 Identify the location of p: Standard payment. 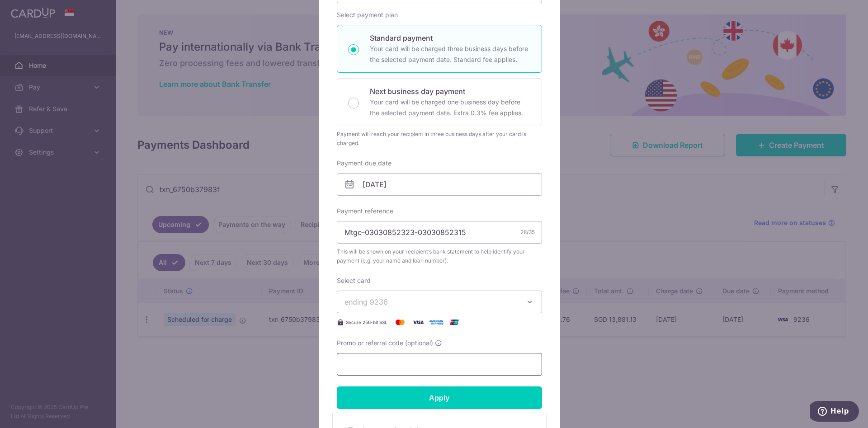
(450, 38).